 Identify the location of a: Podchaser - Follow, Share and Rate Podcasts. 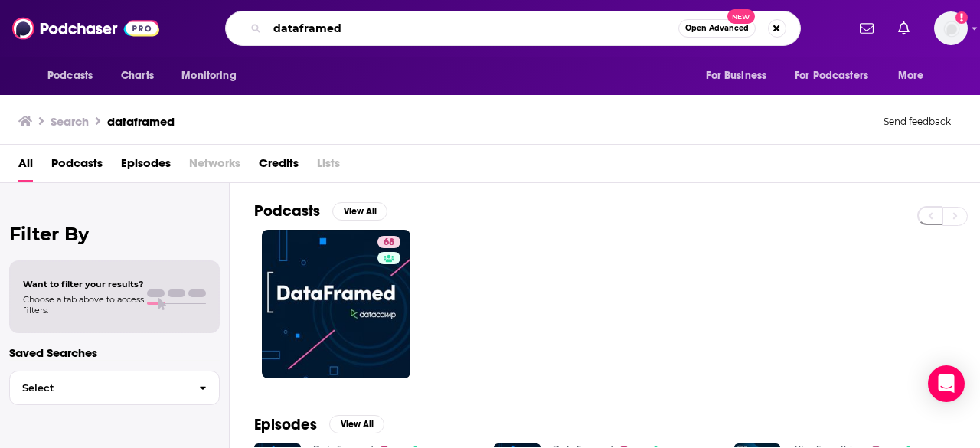
(86, 28).